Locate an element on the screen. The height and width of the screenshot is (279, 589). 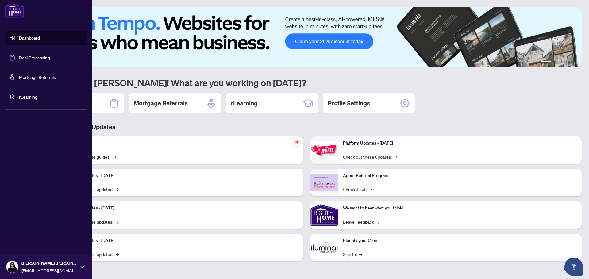
img: Agent Referral Program is located at coordinates (324, 183).